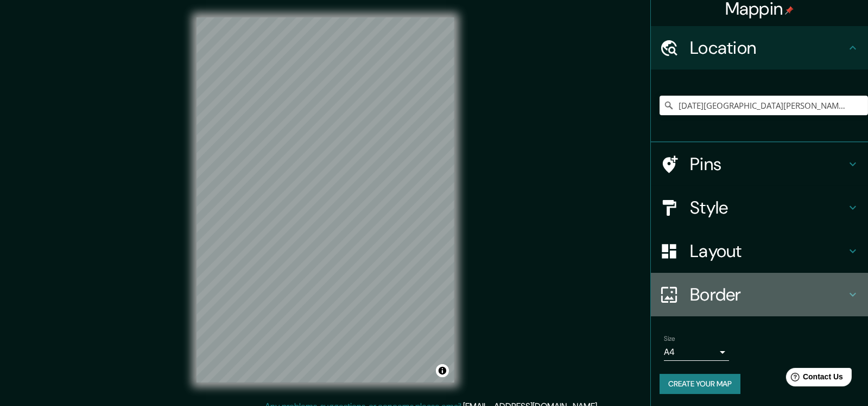 Image resolution: width=868 pixels, height=406 pixels. What do you see at coordinates (769, 294) in the screenshot?
I see `h4: Border` at bounding box center [769, 294].